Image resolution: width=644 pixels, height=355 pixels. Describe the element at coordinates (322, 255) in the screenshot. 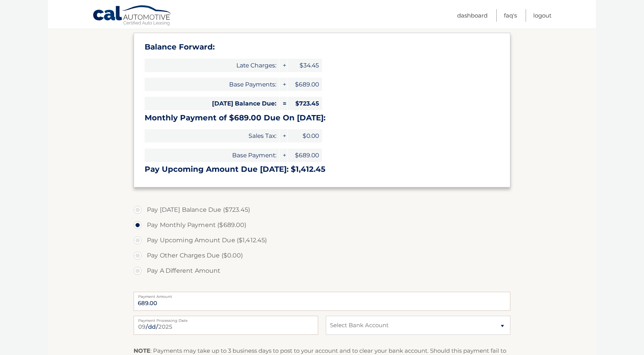

I see `label: Pay Other Charges Due ($0.00)` at that location.